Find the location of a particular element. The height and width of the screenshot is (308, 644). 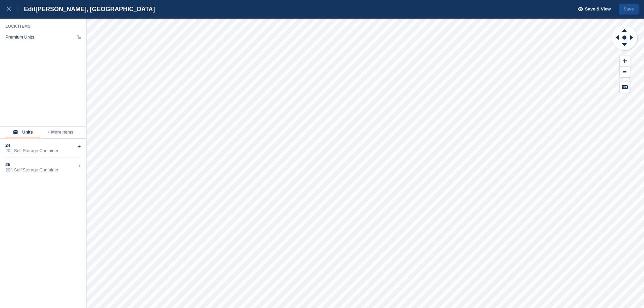

button: Save & View is located at coordinates (593, 9).